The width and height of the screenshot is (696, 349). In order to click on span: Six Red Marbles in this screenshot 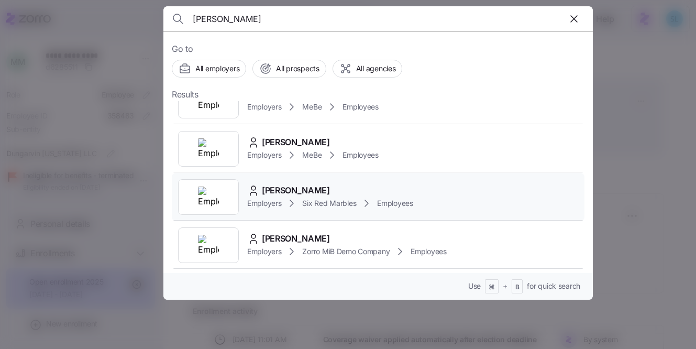, I will do `click(329, 203)`.